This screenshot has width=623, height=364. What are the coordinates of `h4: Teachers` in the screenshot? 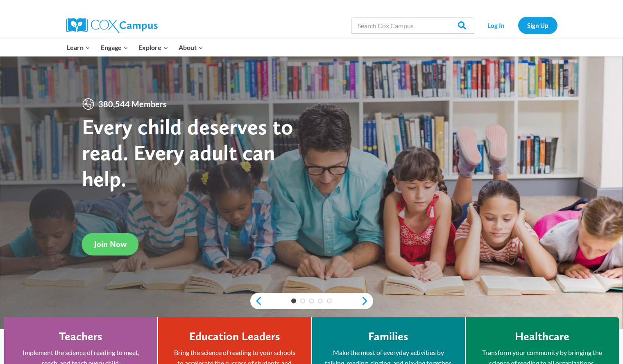 It's located at (81, 337).